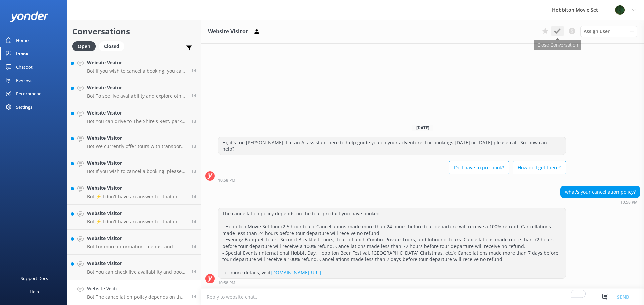 The height and width of the screenshot is (305, 644). What do you see at coordinates (113, 45) in the screenshot?
I see `a: Closed` at bounding box center [113, 45].